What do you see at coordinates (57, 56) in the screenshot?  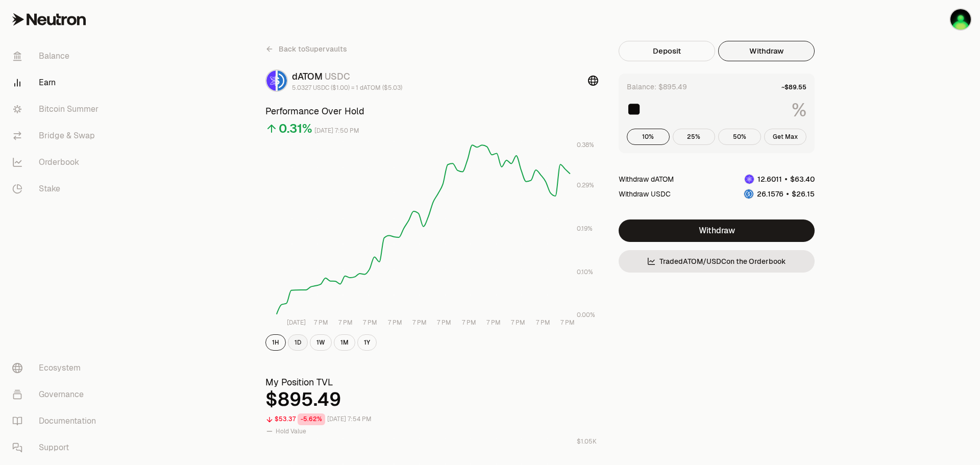 I see `a: Balance` at bounding box center [57, 56].